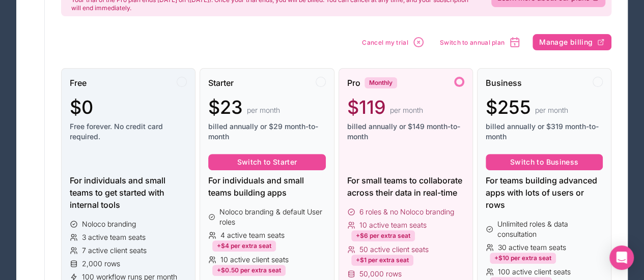 Image resolution: width=644 pixels, height=280 pixels. What do you see at coordinates (503, 83) in the screenshot?
I see `span: Business` at bounding box center [503, 83].